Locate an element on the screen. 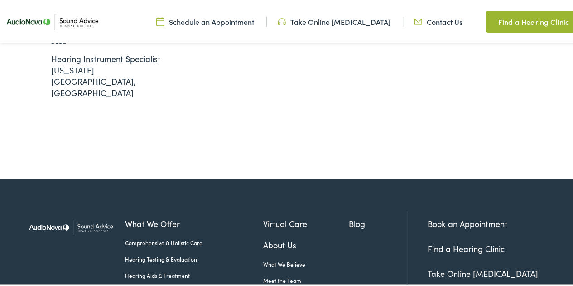 This screenshot has height=286, width=573. a: What We Offer is located at coordinates (194, 221).